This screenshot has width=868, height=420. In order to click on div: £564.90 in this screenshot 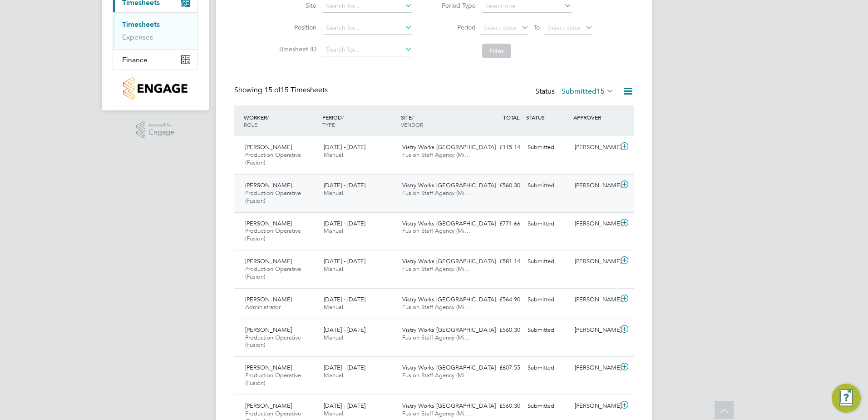, I will do `click(500, 300)`.